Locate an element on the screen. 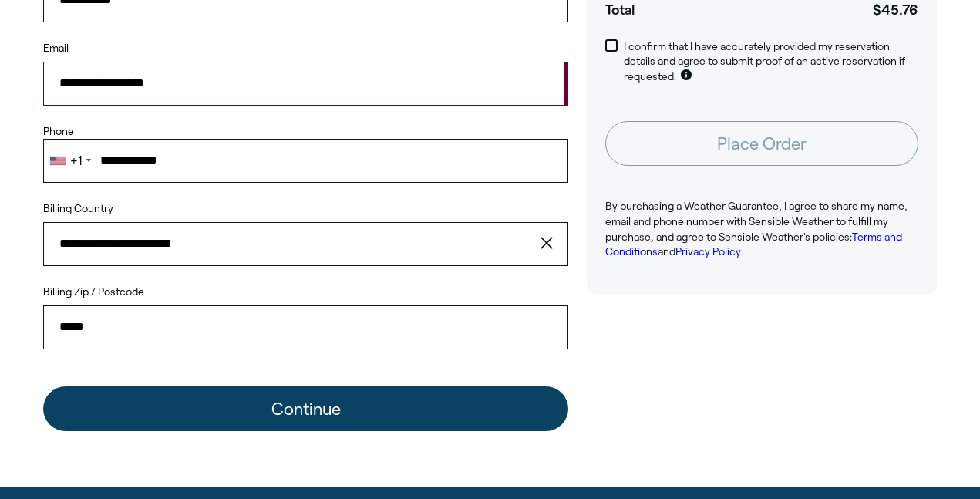 This screenshot has width=980, height=499. button: Place Order is located at coordinates (762, 144).